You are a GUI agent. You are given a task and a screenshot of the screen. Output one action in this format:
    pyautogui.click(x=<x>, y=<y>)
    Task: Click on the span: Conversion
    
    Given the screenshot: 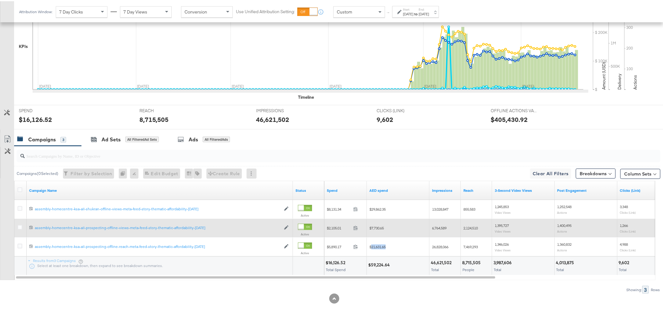 What is the action you would take?
    pyautogui.click(x=196, y=11)
    